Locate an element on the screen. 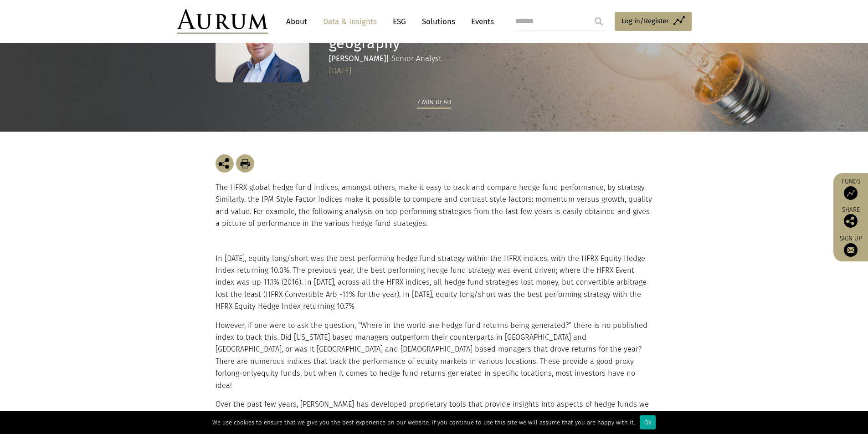 This screenshot has height=434, width=868. a: Data & Insights is located at coordinates (350, 22).